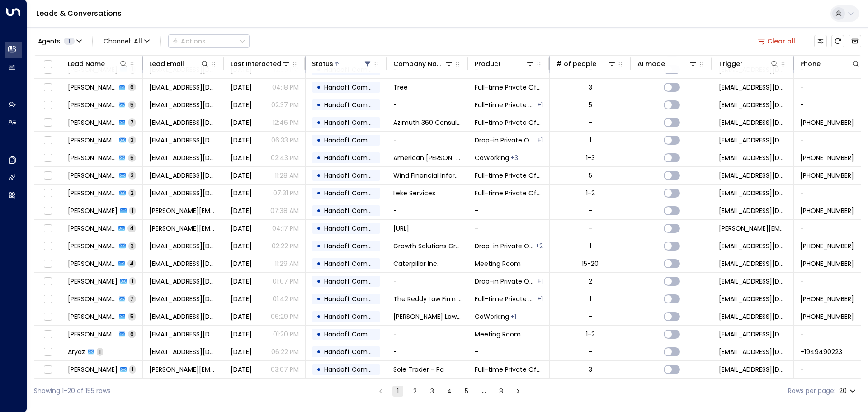  I want to click on span: Anne Hubbard, so click(92, 158).